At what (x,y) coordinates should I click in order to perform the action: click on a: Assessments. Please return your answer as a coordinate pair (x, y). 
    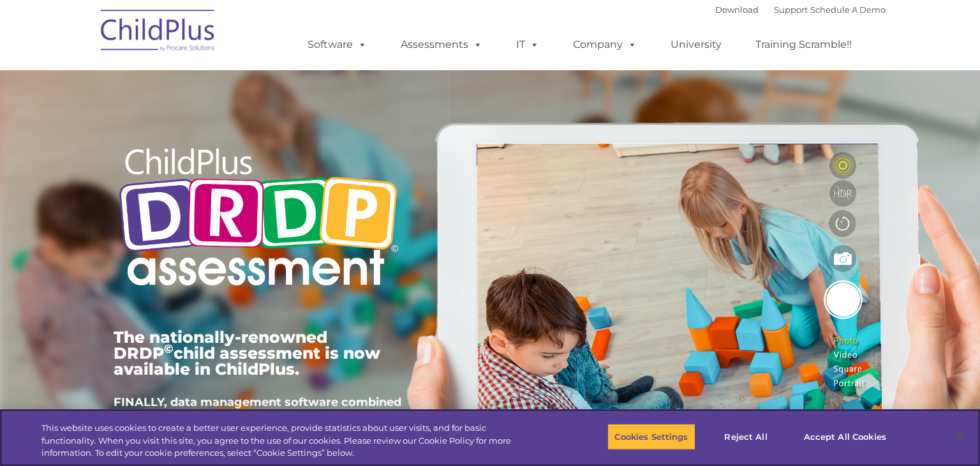
    Looking at the image, I should click on (442, 45).